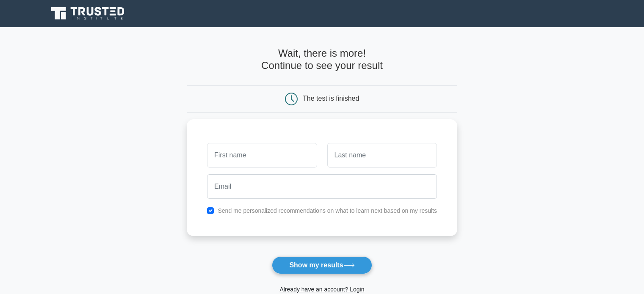 The width and height of the screenshot is (644, 294). I want to click on h4: Wait, there is more! Continue to see your result, so click(322, 60).